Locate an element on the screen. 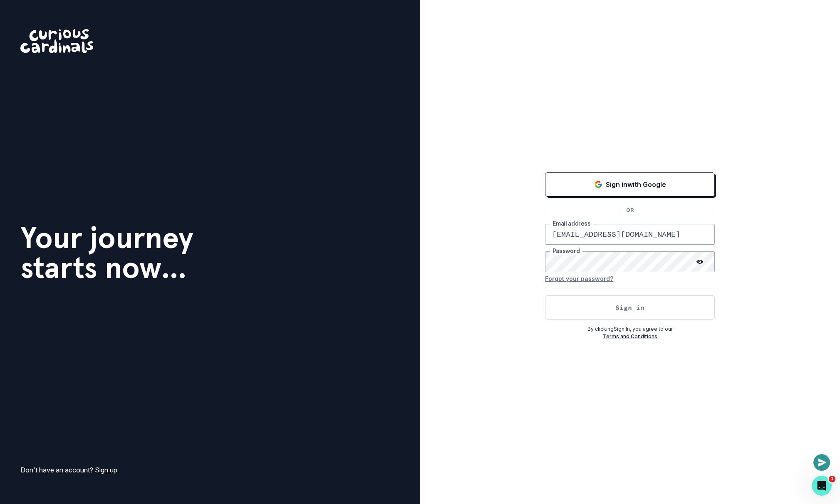  button: Open or close messaging widget is located at coordinates (822, 463).